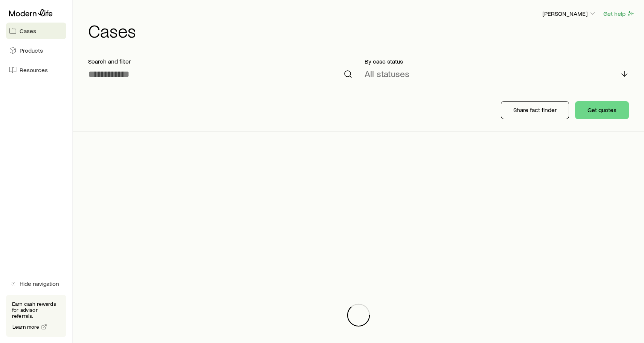 The width and height of the screenshot is (644, 343). I want to click on a: Resources, so click(36, 70).